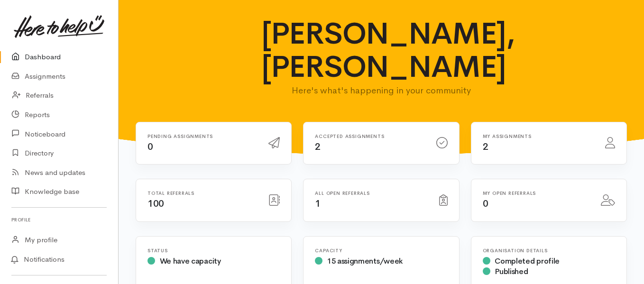 This screenshot has height=284, width=644. What do you see at coordinates (381, 90) in the screenshot?
I see `p: Here's what's happening in your community` at bounding box center [381, 90].